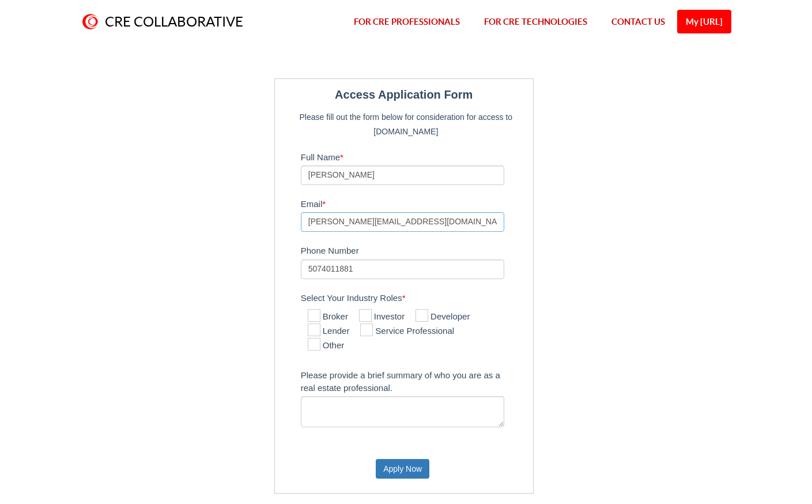  I want to click on label: Full Name, so click(414, 156).